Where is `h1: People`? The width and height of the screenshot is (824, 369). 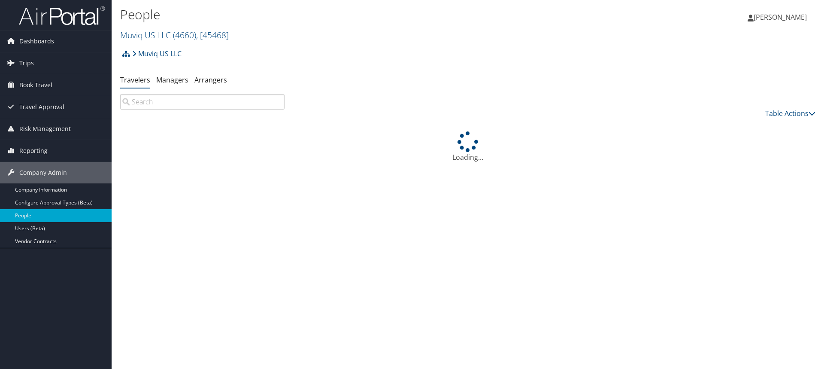 h1: People is located at coordinates (352, 15).